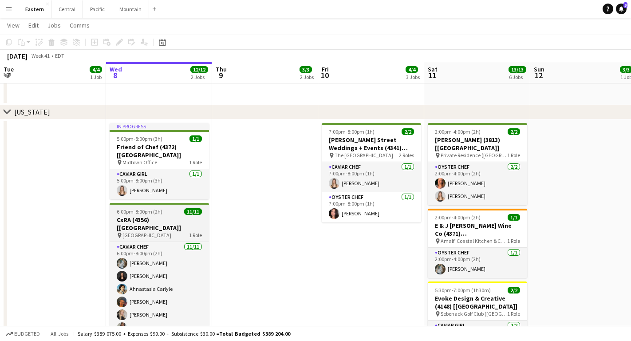  I want to click on span: 7, so click(8, 75).